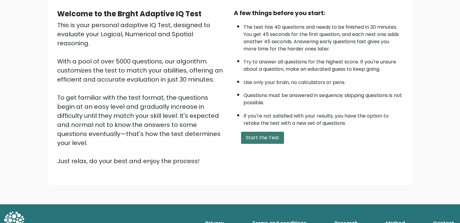 The image size is (460, 223). Describe the element at coordinates (323, 64) in the screenshot. I see `li: Try to answer all questions for the highest score. If you're unsure about a question, make an edu...` at that location.